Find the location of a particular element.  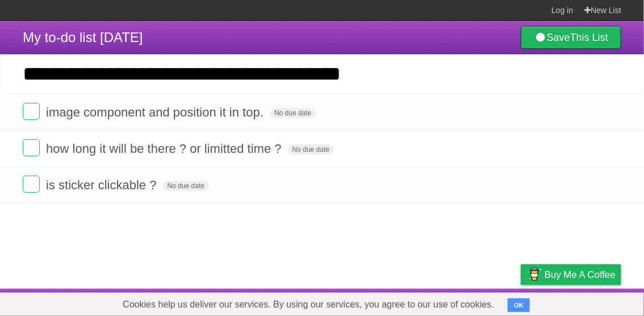

b: This List is located at coordinates (589, 38).